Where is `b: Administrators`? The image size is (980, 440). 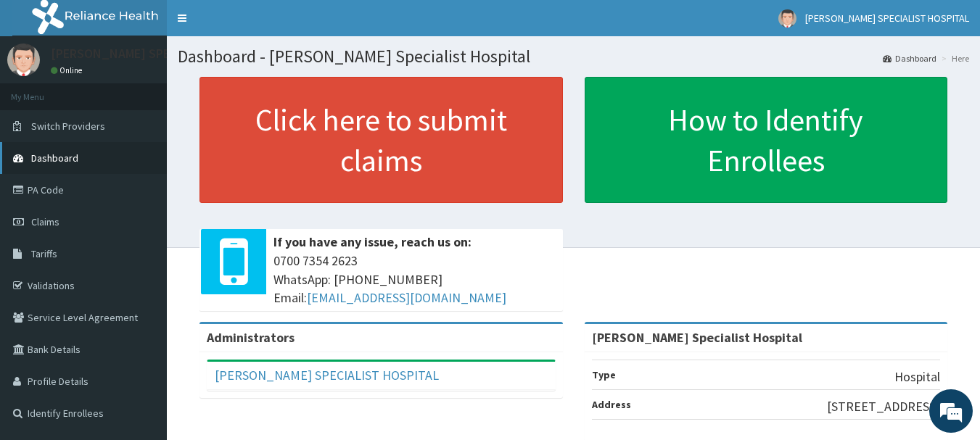 b: Administrators is located at coordinates (250, 337).